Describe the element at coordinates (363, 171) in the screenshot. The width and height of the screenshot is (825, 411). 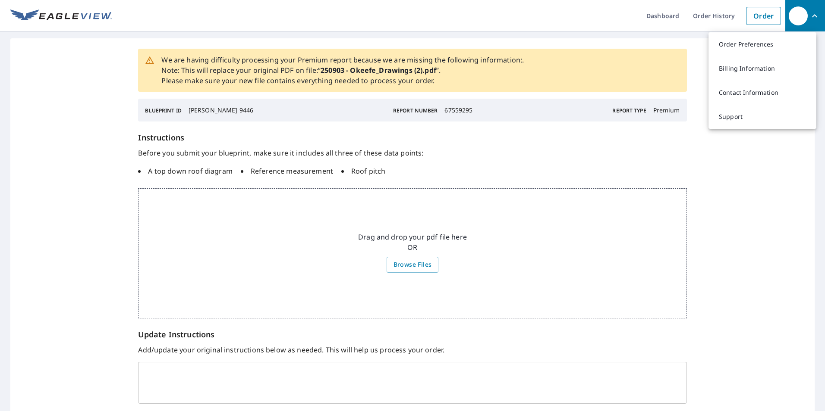
I see `li: Roof pitch` at that location.